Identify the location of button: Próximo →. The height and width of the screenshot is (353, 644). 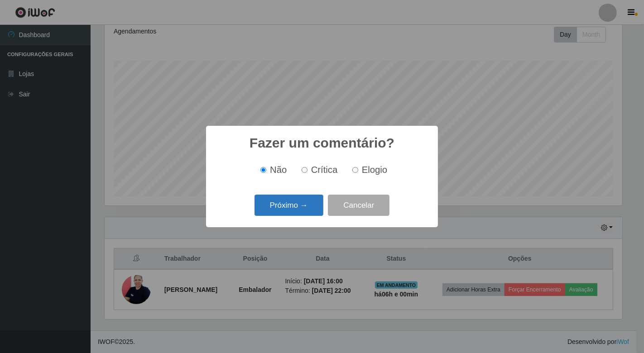
(289, 205).